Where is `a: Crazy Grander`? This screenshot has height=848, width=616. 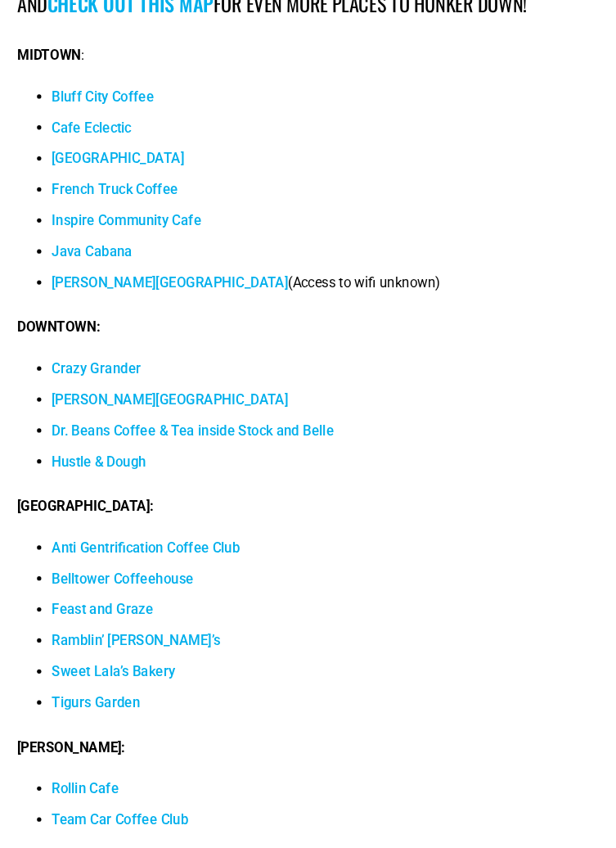 a: Crazy Grander is located at coordinates (91, 373).